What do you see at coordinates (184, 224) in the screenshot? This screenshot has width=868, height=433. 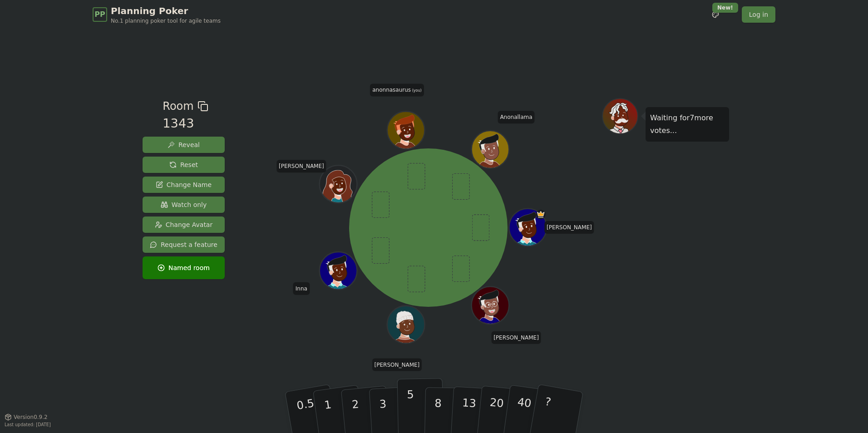 I see `span: Change Avatar` at bounding box center [184, 224].